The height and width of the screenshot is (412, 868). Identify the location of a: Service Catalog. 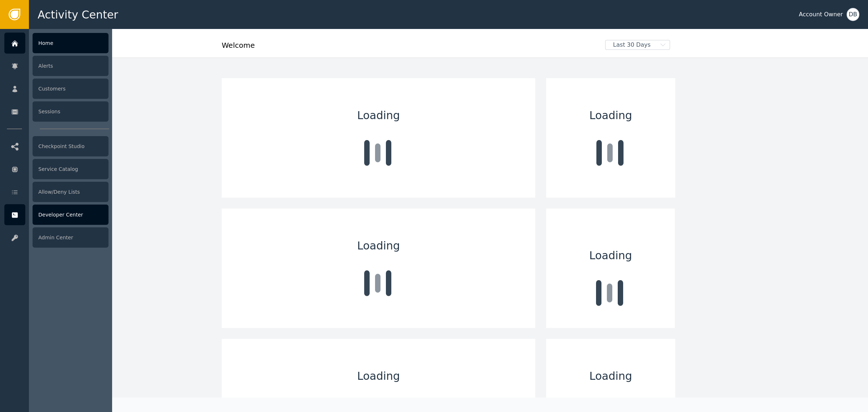
(56, 169).